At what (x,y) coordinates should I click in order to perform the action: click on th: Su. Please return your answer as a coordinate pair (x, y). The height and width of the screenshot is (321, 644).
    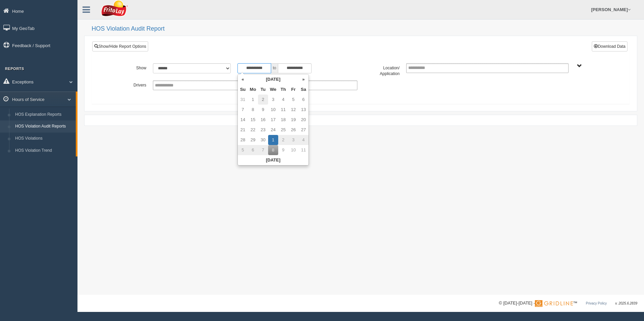
    Looking at the image, I should click on (243, 89).